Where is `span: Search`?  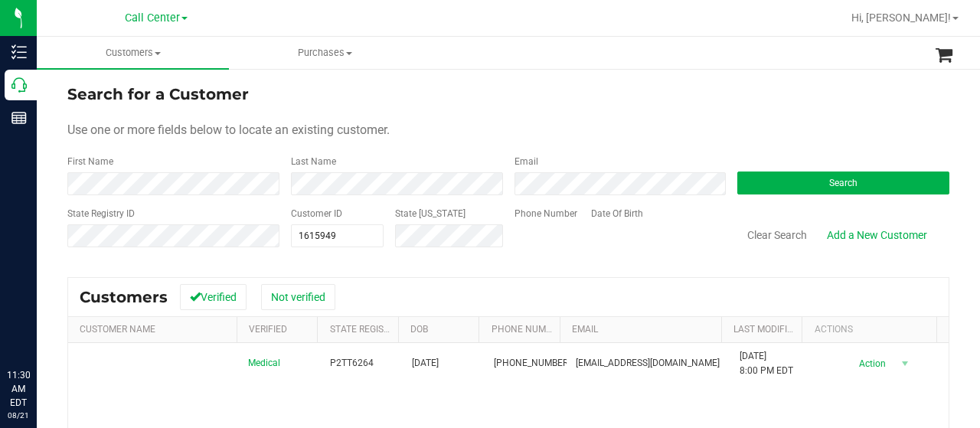
span: Search is located at coordinates (843, 183).